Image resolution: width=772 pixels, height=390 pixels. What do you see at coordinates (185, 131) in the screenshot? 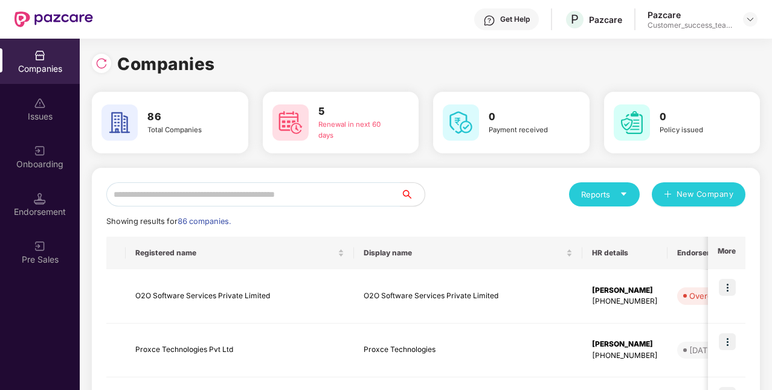
I see `div: Total Companies` at bounding box center [185, 131].